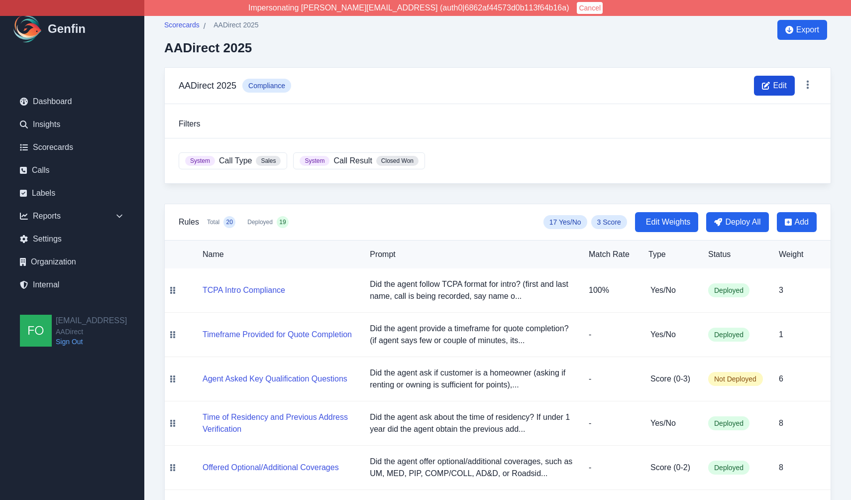  Describe the element at coordinates (498, 124) in the screenshot. I see `h3: Filters` at that location.